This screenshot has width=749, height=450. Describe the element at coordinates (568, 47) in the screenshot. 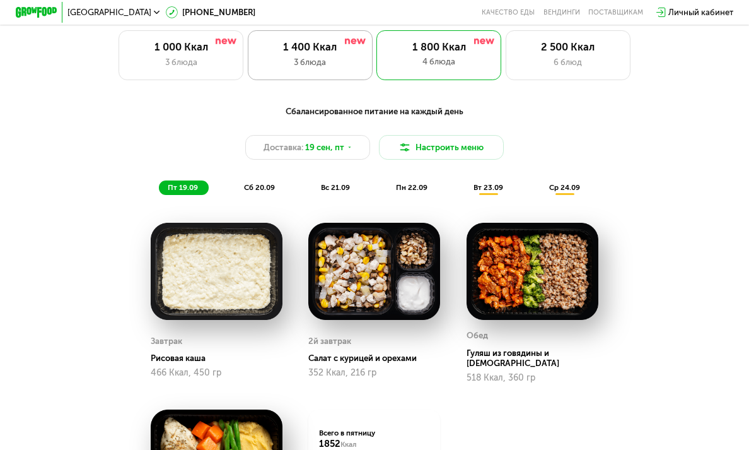

I see `div: 2 500 Ккал` at that location.